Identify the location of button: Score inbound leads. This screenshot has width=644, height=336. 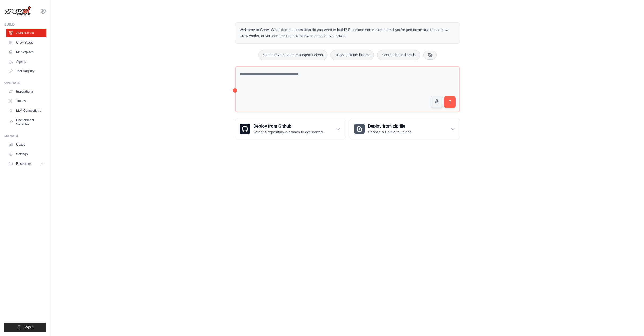
(399, 55).